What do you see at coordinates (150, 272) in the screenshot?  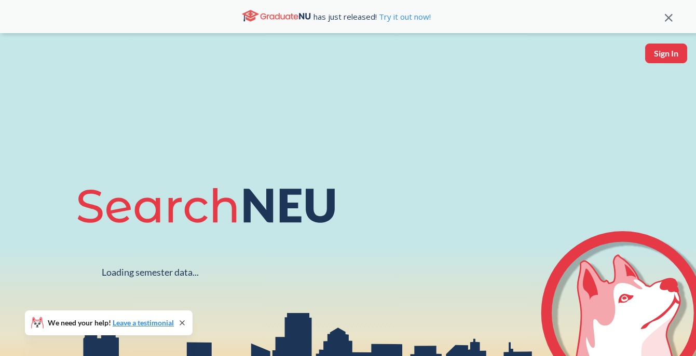 I see `div: Loading semester data...` at bounding box center [150, 272].